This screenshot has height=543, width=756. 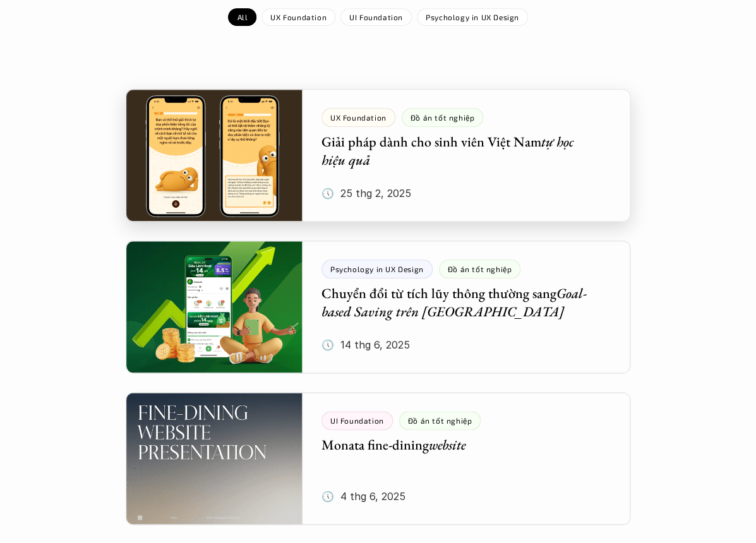 I want to click on a: Monata fine-diningwebsite🕔 4 thg 6, 2025, so click(x=378, y=459).